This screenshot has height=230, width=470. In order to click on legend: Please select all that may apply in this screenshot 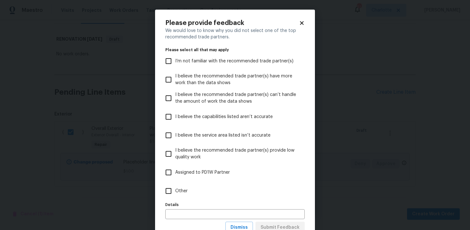, I will do `click(235, 50)`.